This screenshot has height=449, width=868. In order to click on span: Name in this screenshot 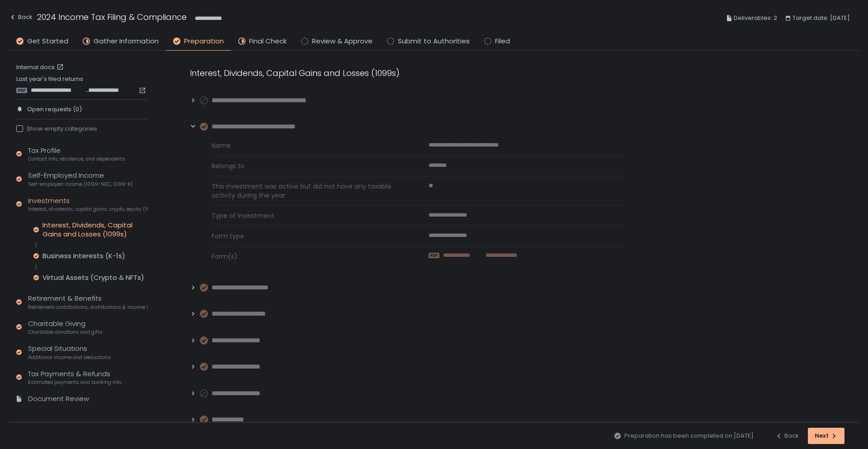, I will do `click(309, 146)`.